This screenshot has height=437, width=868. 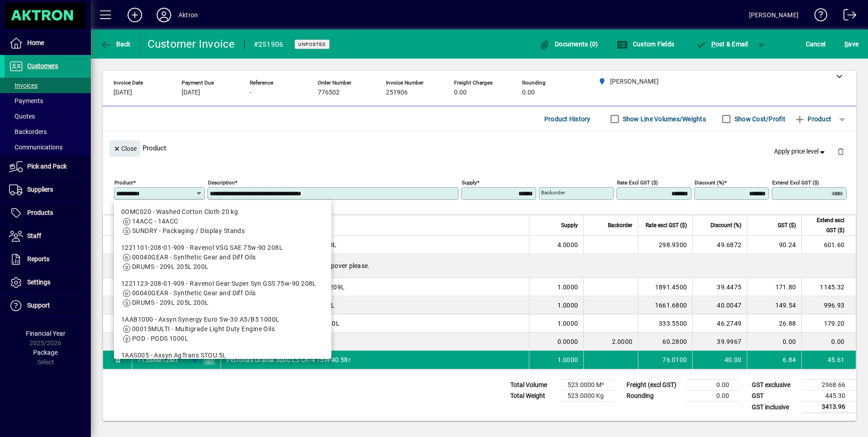 I want to click on a: Suppliers, so click(x=47, y=189).